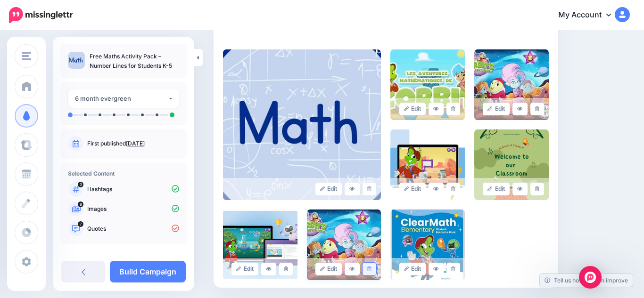 The image size is (644, 298). I want to click on img: W6TM4P6S3MQTZOU08H2F8CCBRGIE7IXM_large.jpg, so click(428, 85).